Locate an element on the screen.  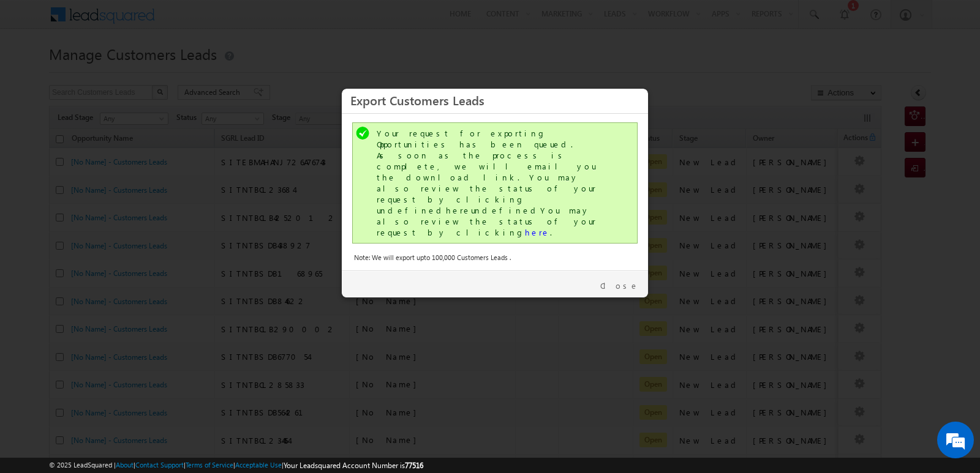
div: Note: We will export upto 100,000 Customers Leads . is located at coordinates (495, 258).